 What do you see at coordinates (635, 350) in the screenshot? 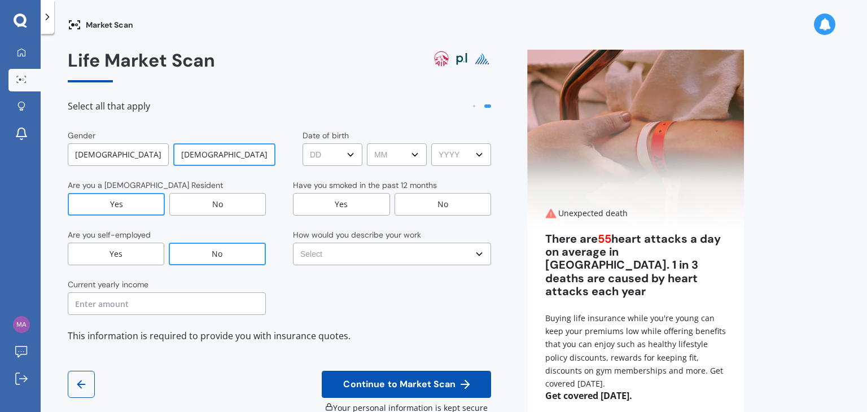
I see `div: Buying life insurance while you're young can keep your premiums low while offering benefits that ...` at bounding box center [635, 350].